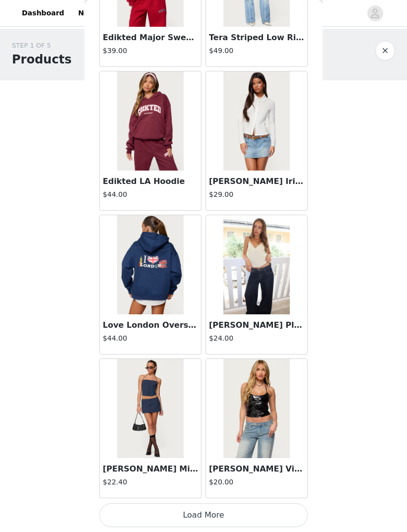  Describe the element at coordinates (150, 38) in the screenshot. I see `h3: Edikted Major Sweatshirt` at that location.